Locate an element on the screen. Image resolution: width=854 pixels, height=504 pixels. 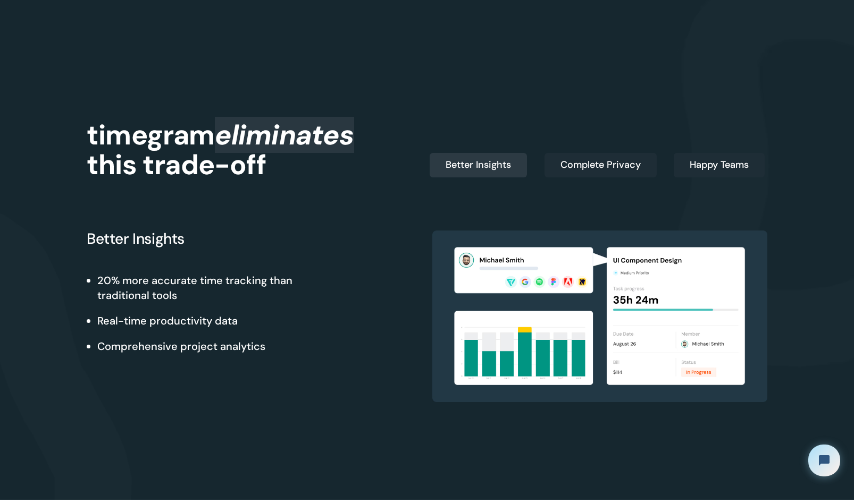
h3: Better Insights is located at coordinates (136, 238).